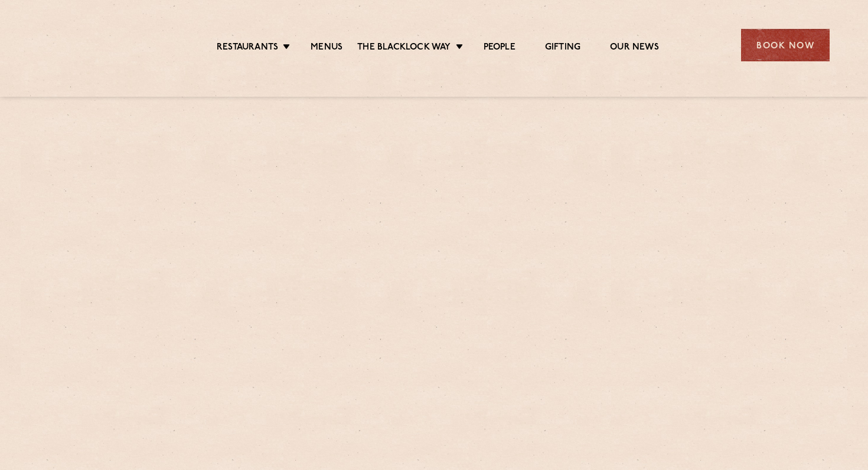 The height and width of the screenshot is (470, 868). I want to click on img: svg%3E, so click(89, 45).